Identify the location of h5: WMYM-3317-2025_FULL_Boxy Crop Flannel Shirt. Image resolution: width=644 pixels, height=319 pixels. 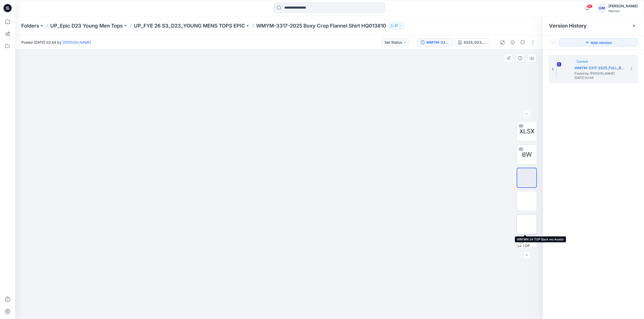
(600, 68).